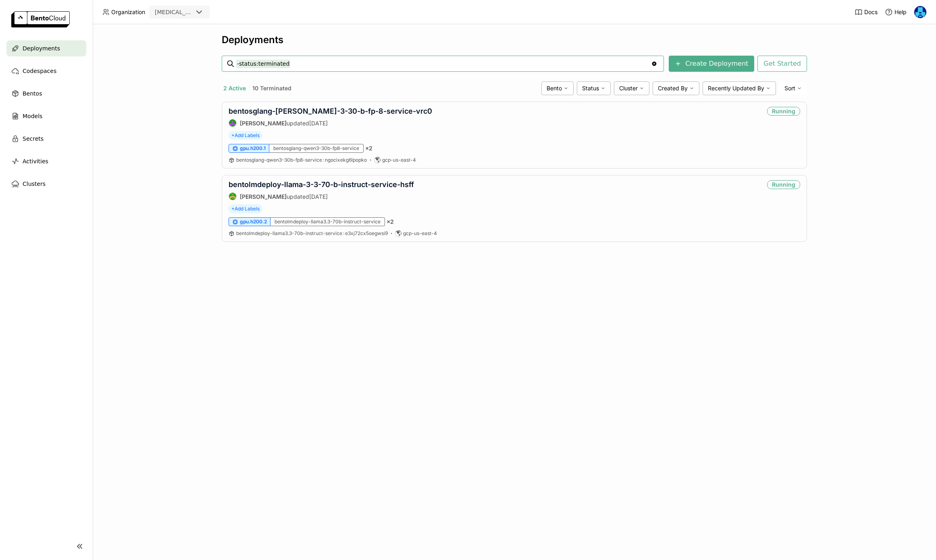  What do you see at coordinates (129, 12) in the screenshot?
I see `span: Organization` at bounding box center [129, 12].